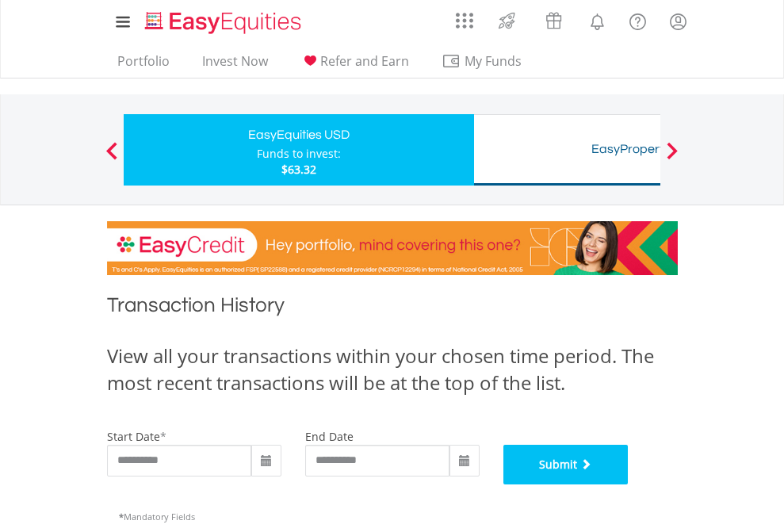 The width and height of the screenshot is (784, 532). I want to click on a: AppsGrid, so click(464, 16).